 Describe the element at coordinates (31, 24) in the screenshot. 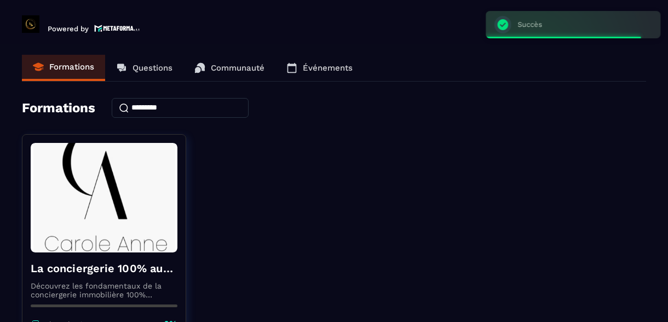

I see `img: logo-branding` at that location.